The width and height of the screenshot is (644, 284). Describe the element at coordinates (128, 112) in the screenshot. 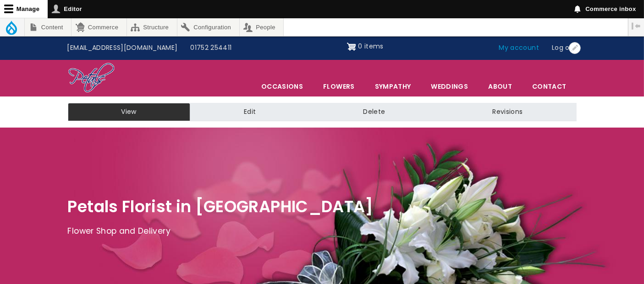

I see `a: View` at that location.